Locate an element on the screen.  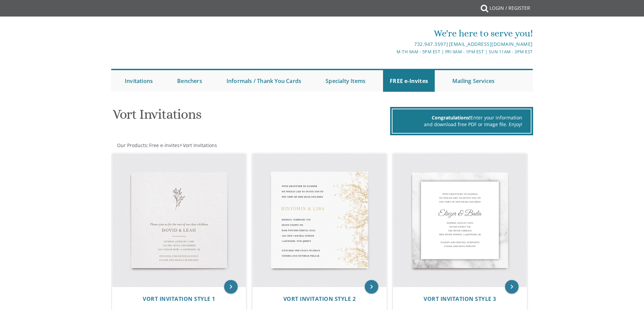
span: Vort Invitations is located at coordinates (200, 145).